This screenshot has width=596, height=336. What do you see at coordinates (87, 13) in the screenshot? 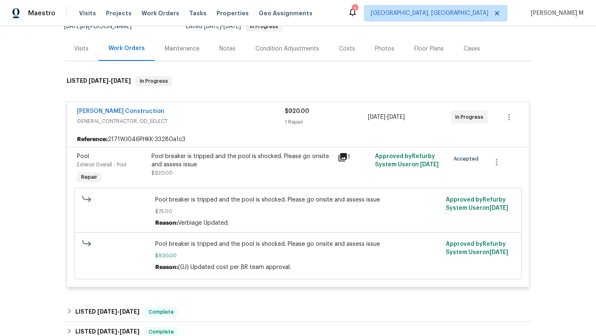
I see `span: Visits` at bounding box center [87, 13].